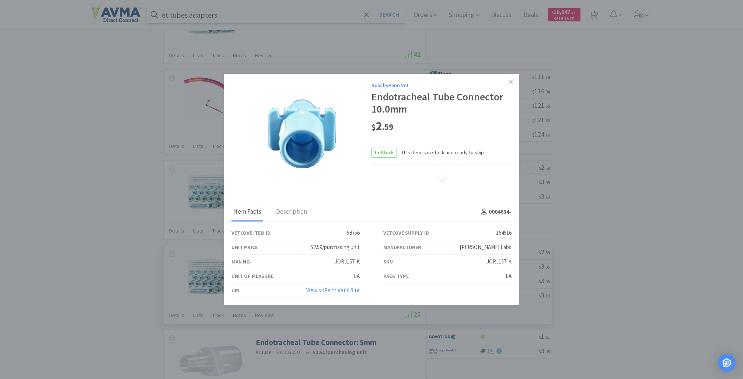 This screenshot has width=743, height=379. I want to click on div: Pack Type, so click(396, 276).